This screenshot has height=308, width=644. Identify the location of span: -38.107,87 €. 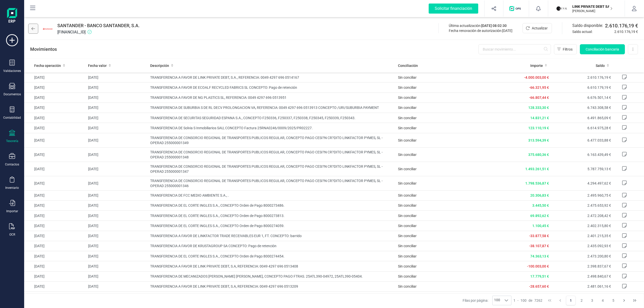
(539, 246).